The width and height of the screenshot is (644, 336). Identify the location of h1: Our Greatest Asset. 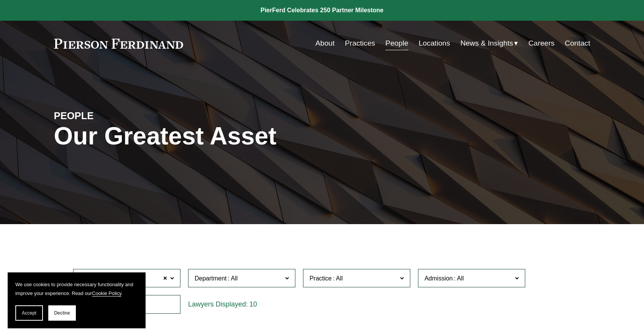
(232, 136).